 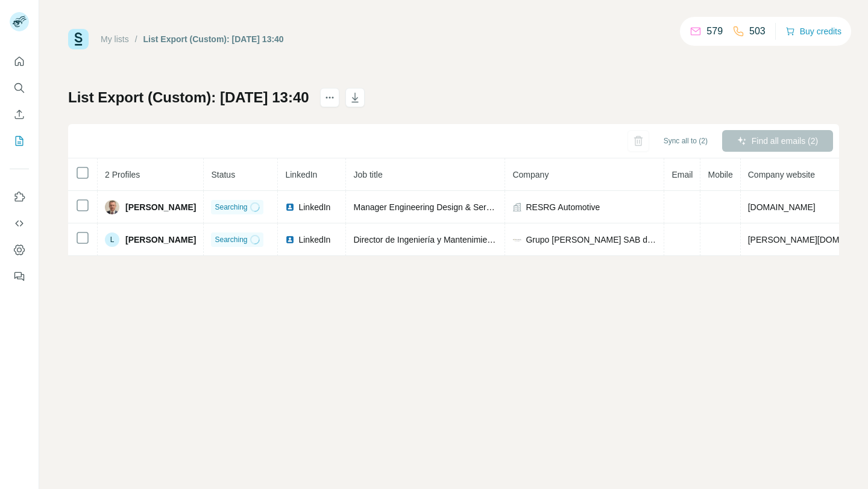 What do you see at coordinates (720, 175) in the screenshot?
I see `span: Mobile` at bounding box center [720, 175].